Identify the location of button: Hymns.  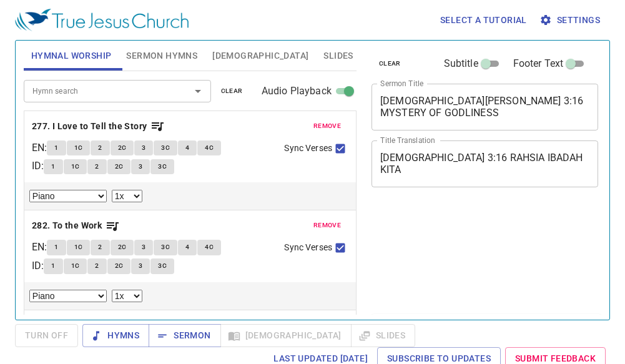
(115, 335).